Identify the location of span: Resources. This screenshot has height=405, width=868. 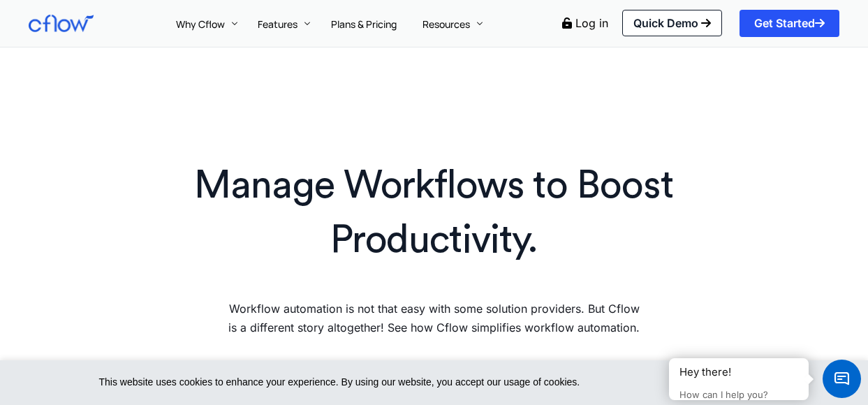
(446, 24).